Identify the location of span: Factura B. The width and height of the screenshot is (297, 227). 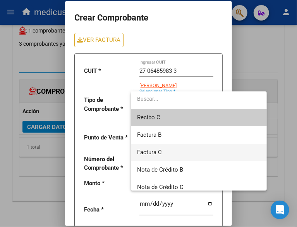
(149, 135).